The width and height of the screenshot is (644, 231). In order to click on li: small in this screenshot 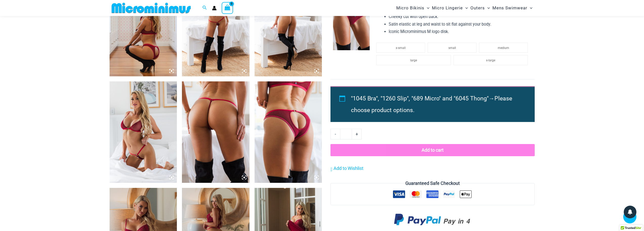, I will do `click(452, 48)`.